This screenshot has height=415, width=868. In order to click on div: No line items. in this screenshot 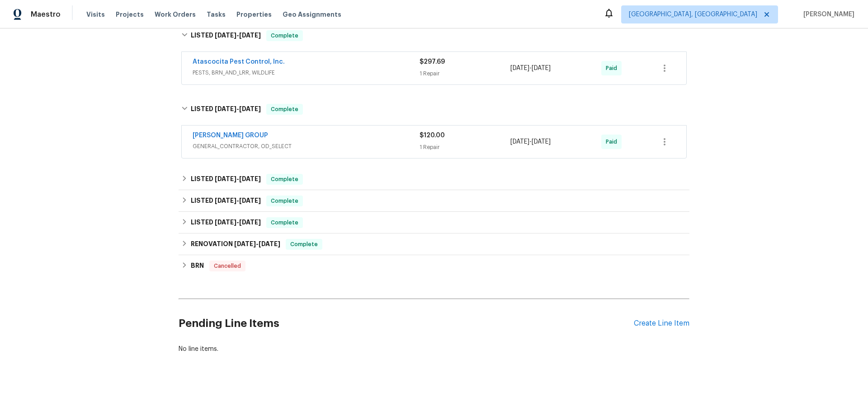, I will do `click(434, 349)`.